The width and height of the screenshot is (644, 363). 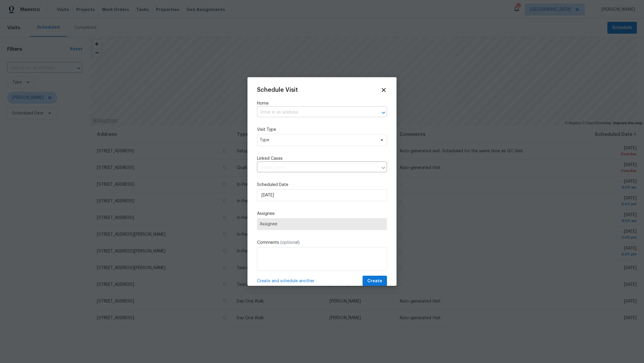 I want to click on span: (optional), so click(x=290, y=242).